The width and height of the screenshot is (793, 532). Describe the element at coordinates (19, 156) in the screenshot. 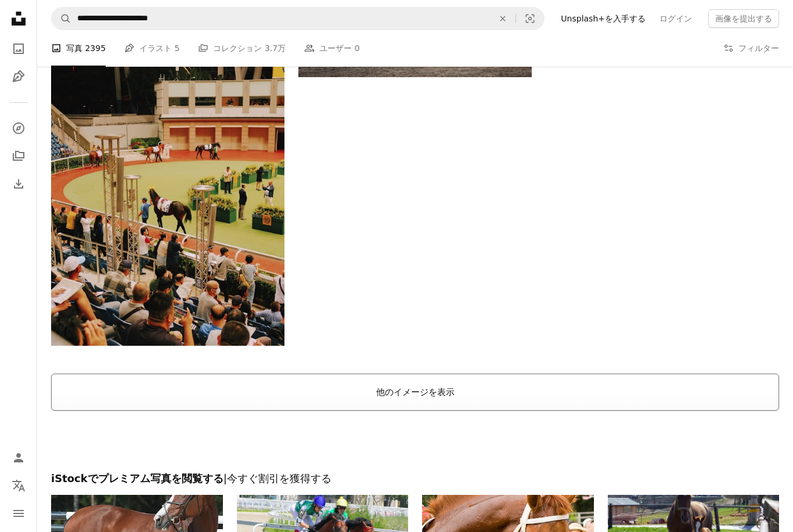

I see `a: コレクション` at that location.